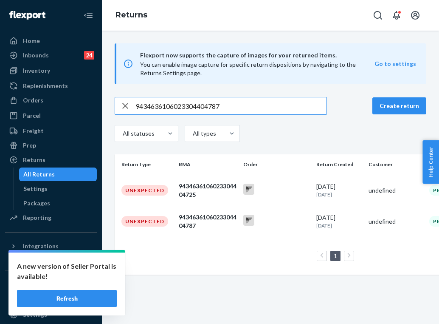 The image size is (439, 324). What do you see at coordinates (340, 164) in the screenshot?
I see `th: Return Created` at bounding box center [340, 164].